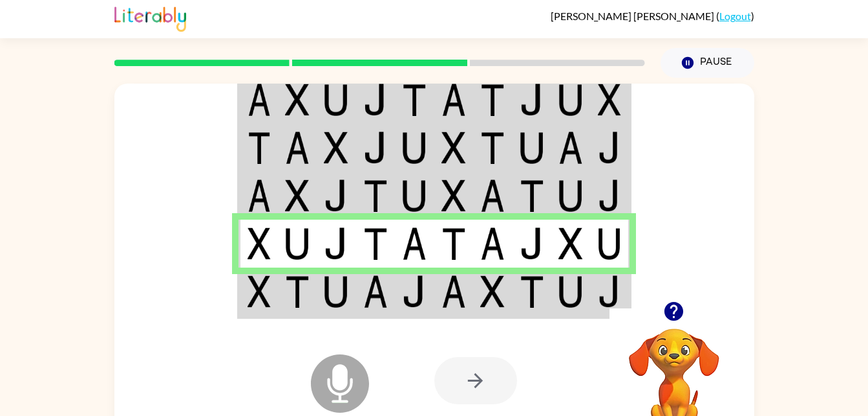  Describe the element at coordinates (735, 16) in the screenshot. I see `a: Logout` at that location.